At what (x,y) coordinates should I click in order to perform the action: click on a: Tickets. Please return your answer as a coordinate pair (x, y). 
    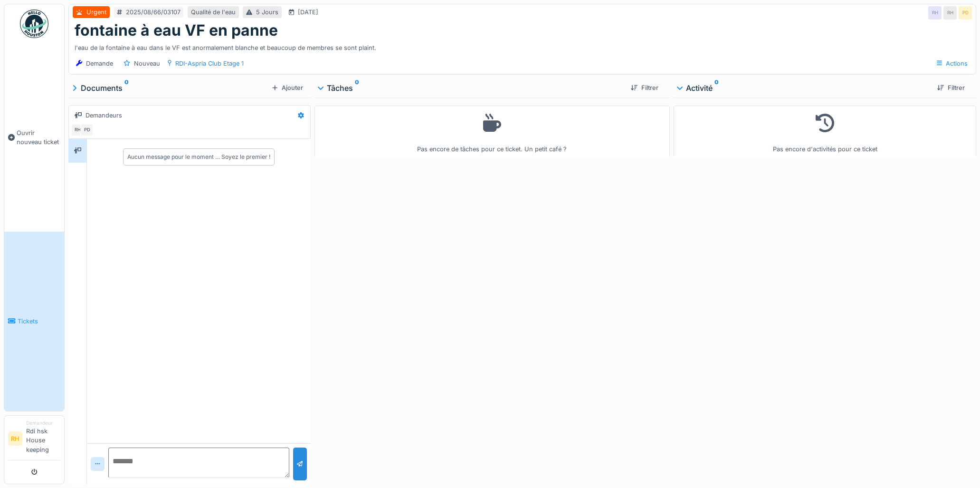
    Looking at the image, I should click on (34, 321).